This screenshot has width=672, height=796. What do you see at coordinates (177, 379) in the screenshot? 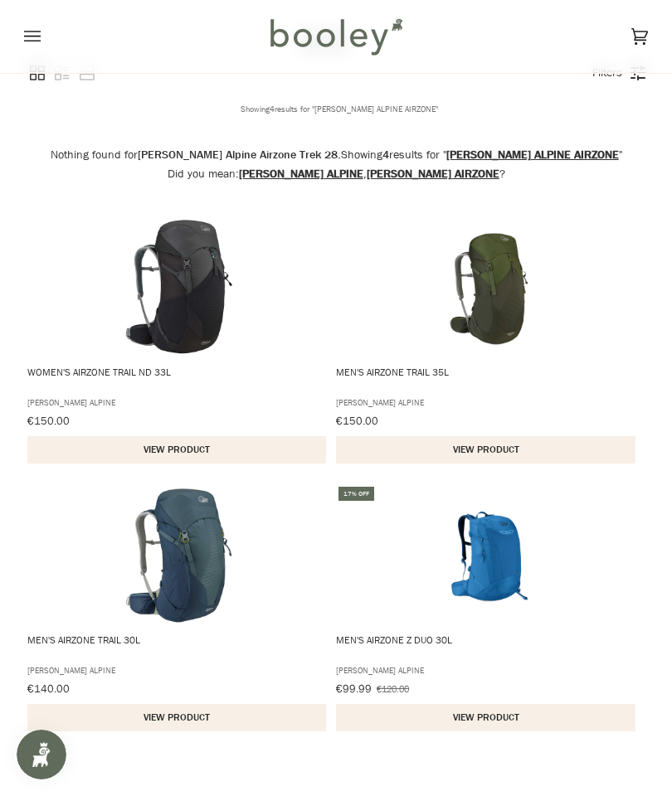
I see `span: Women's AirZone Trail ND 33L` at bounding box center [177, 379].